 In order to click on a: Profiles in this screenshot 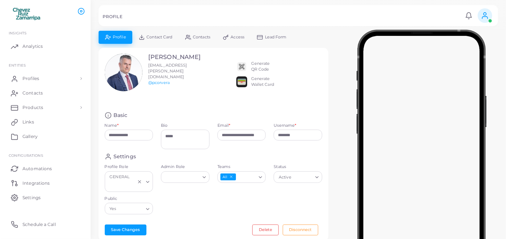, I will do `click(45, 79)`.